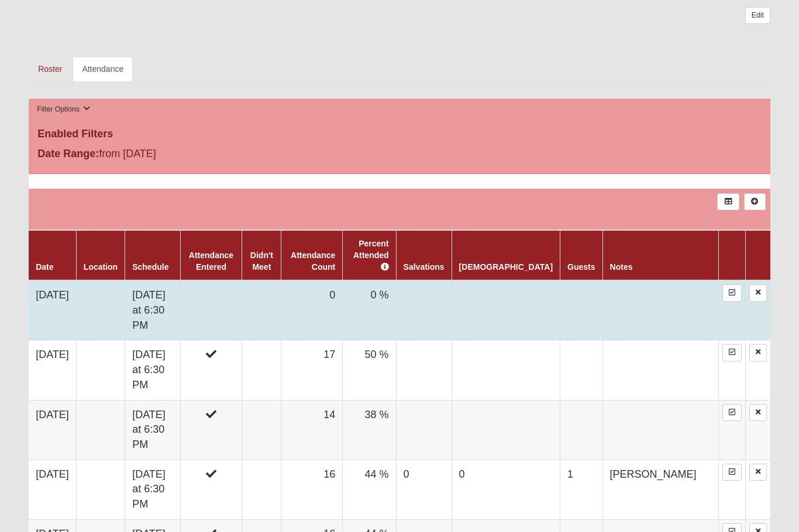 The height and width of the screenshot is (532, 799). Describe the element at coordinates (369, 311) in the screenshot. I see `td: 0 %` at that location.